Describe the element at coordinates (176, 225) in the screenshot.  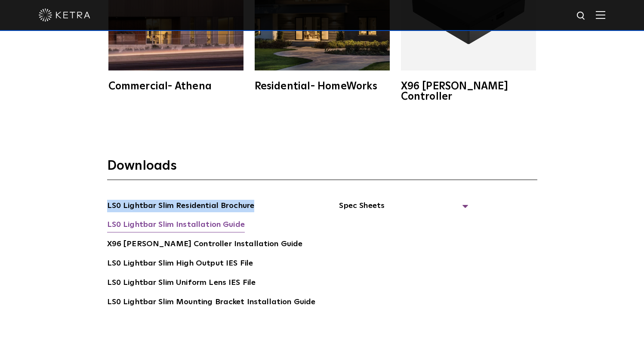
I see `a: LS0 Lightbar Slim Installation Guide` at that location.